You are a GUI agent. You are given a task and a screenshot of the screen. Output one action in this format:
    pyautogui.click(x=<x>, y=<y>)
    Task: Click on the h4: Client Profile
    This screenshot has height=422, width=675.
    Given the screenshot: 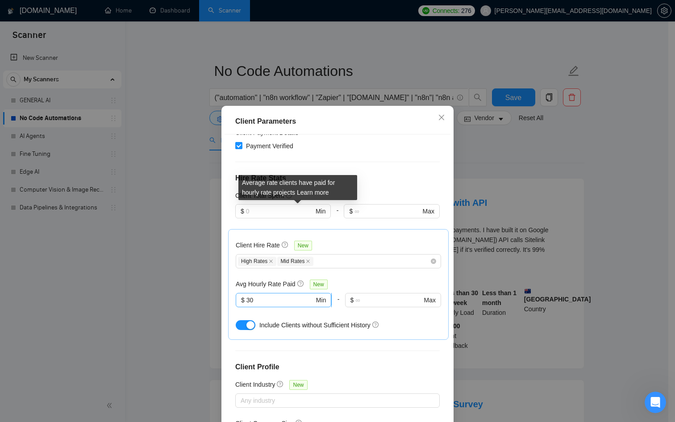 What is the action you would take?
    pyautogui.click(x=338, y=367)
    